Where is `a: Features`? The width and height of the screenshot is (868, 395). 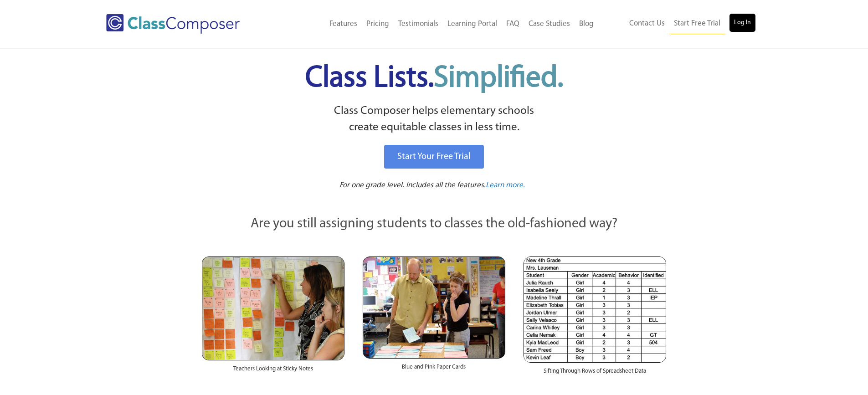 a: Features is located at coordinates (343, 24).